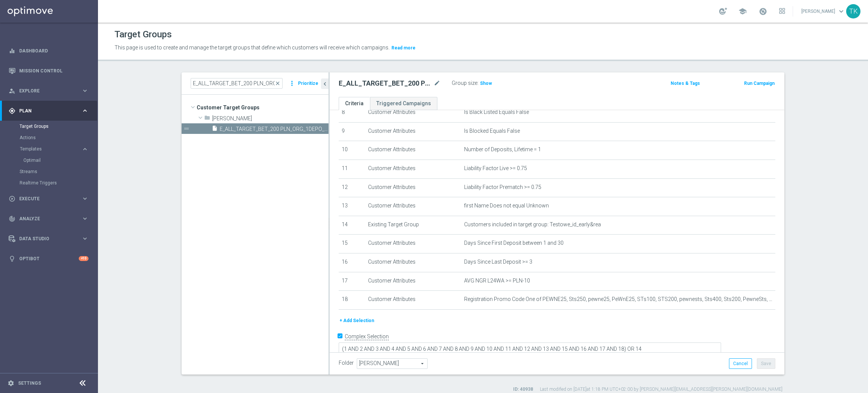 This screenshot has height=393, width=868. Describe the element at coordinates (143, 34) in the screenshot. I see `h1: Target Groups` at that location.